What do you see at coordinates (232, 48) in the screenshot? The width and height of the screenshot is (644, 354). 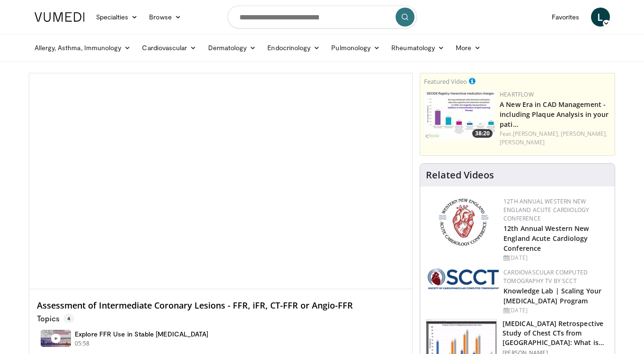 I see `a: Dermatology` at bounding box center [232, 48].